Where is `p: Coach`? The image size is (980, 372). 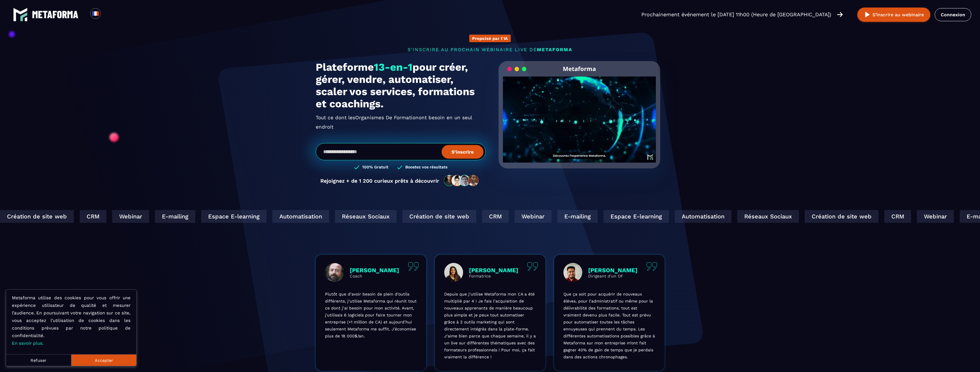 p: Coach is located at coordinates (375, 276).